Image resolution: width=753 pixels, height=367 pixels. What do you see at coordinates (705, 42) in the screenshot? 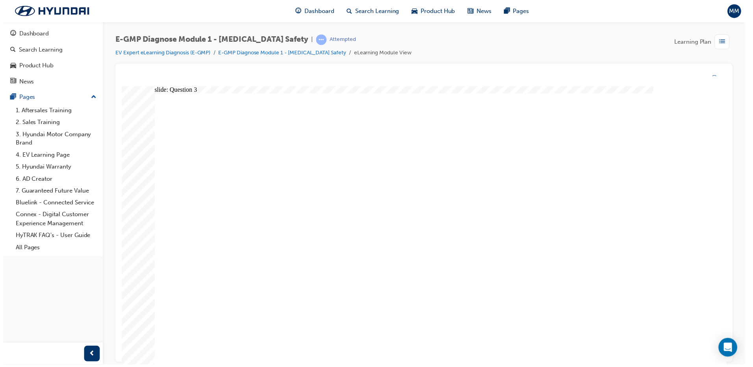
I see `button: Learning Plan` at bounding box center [705, 42].